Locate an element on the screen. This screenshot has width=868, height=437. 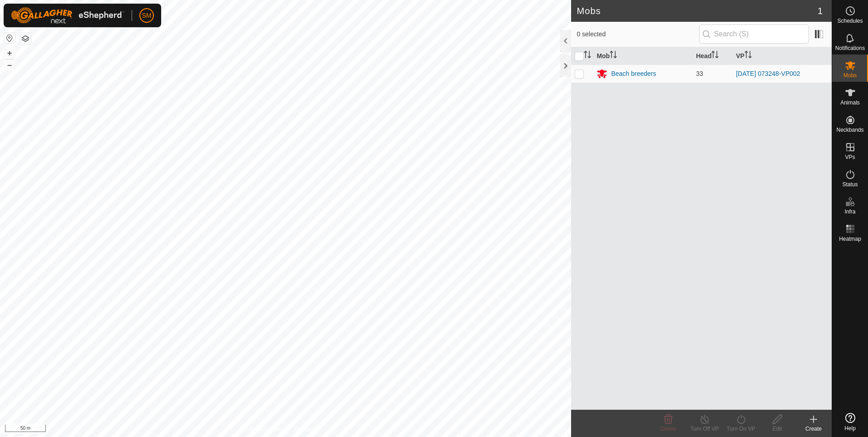
div: Turn Off VP is located at coordinates (705, 429).